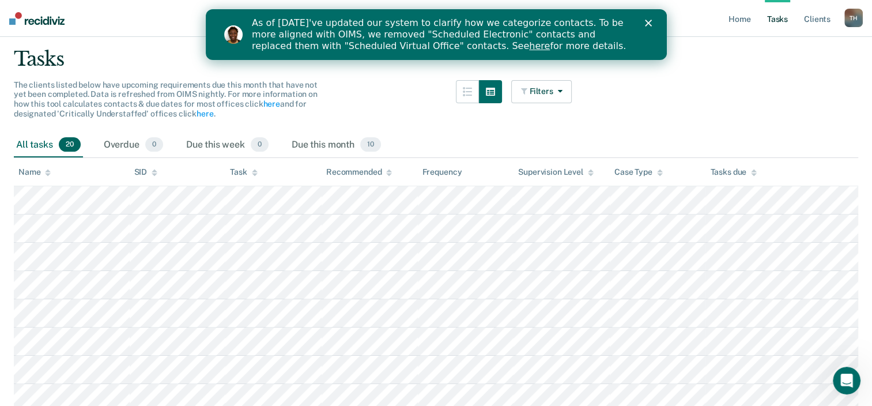  What do you see at coordinates (146, 172) in the screenshot?
I see `div: SID` at bounding box center [146, 172].